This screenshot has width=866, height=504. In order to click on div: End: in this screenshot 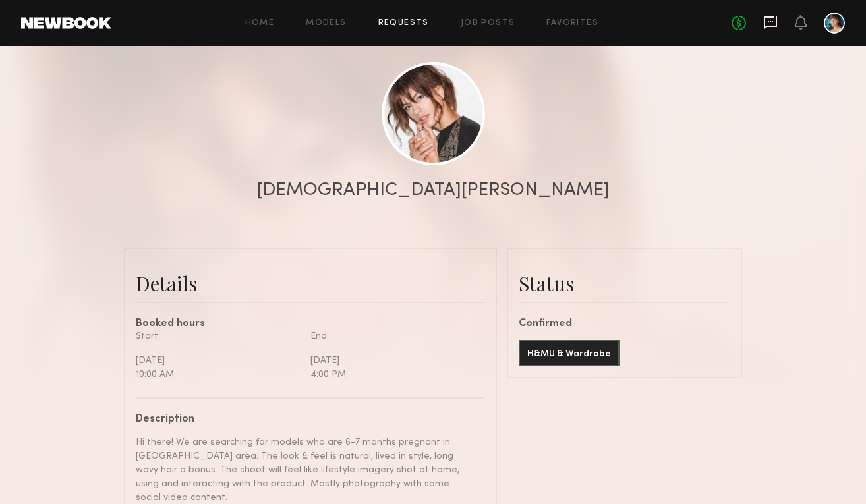, I will do `click(393, 336)`.